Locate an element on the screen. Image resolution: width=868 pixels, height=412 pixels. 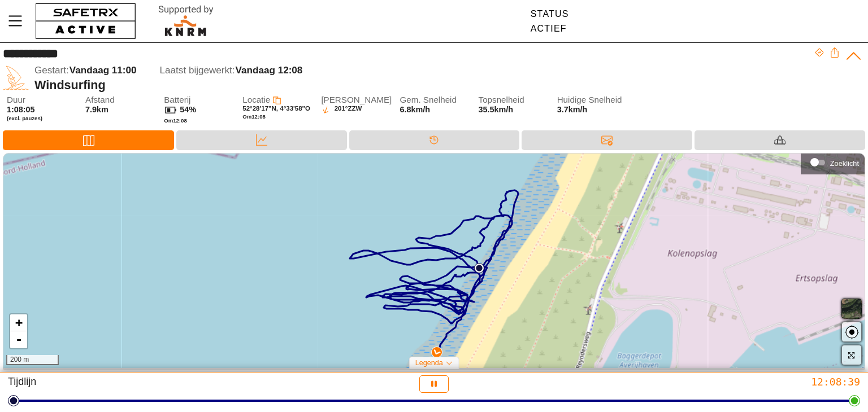
img: Equipment_Black.svg is located at coordinates (780, 140).